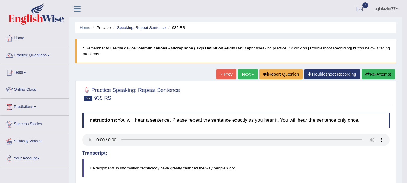 The height and width of the screenshot is (183, 407). What do you see at coordinates (35, 54) in the screenshot?
I see `a: Practice Questions` at bounding box center [35, 54].